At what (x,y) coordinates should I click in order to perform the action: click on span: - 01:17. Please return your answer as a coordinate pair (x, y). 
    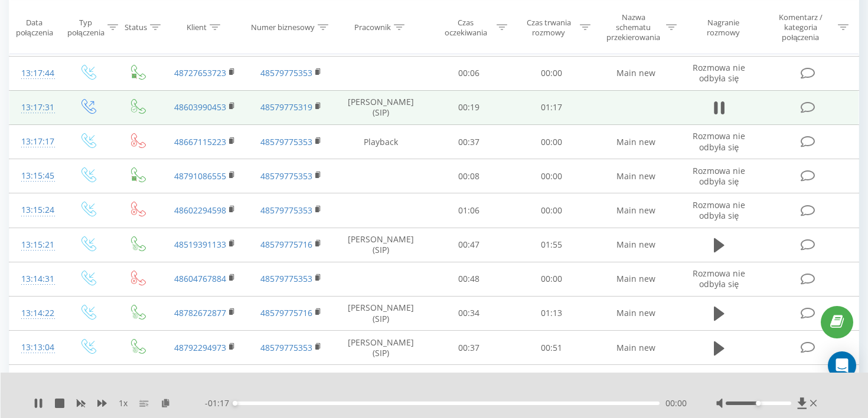
    Looking at the image, I should click on (220, 403).